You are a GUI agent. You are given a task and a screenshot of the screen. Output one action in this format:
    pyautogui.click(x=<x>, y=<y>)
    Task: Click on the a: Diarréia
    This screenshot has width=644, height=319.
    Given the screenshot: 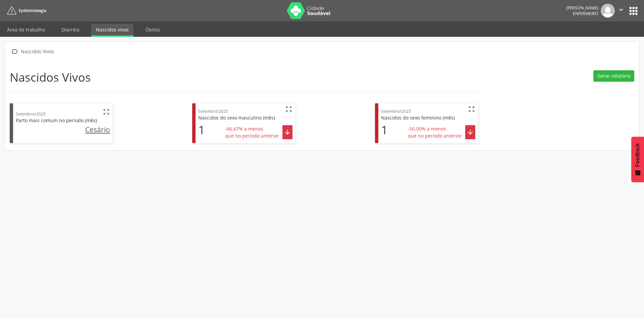 What is the action you would take?
    pyautogui.click(x=70, y=29)
    